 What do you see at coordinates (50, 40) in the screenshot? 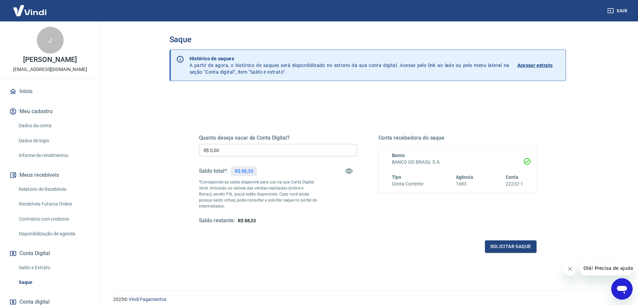
I see `div: J` at bounding box center [50, 40].